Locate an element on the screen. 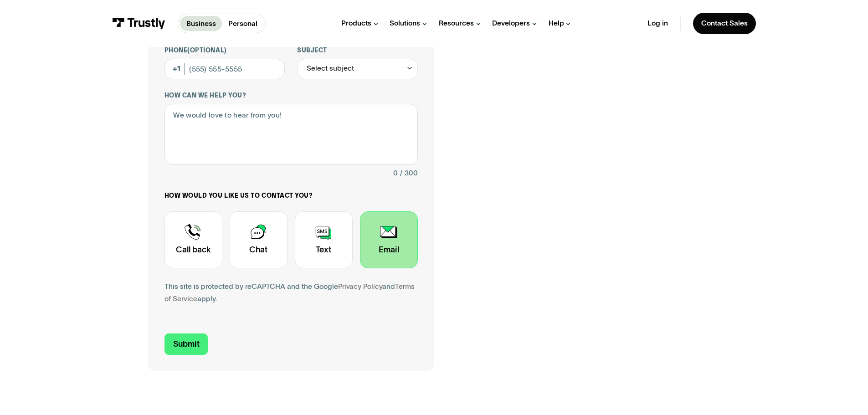 This screenshot has height=415, width=868. img: Trustly Logo is located at coordinates (138, 23).